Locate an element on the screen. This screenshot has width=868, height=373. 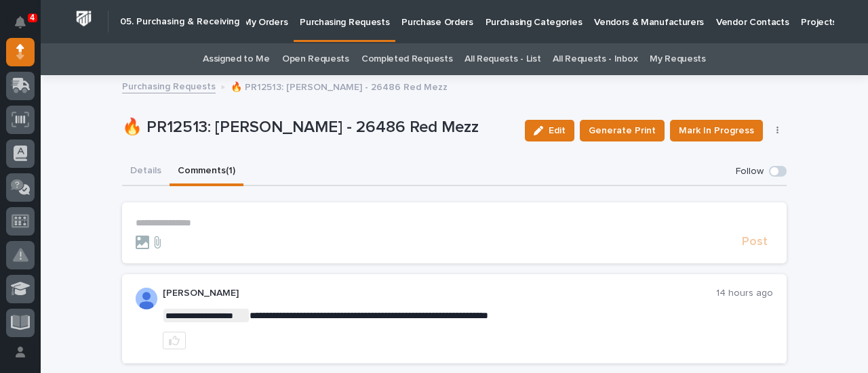
button: Details is located at coordinates (146, 172).